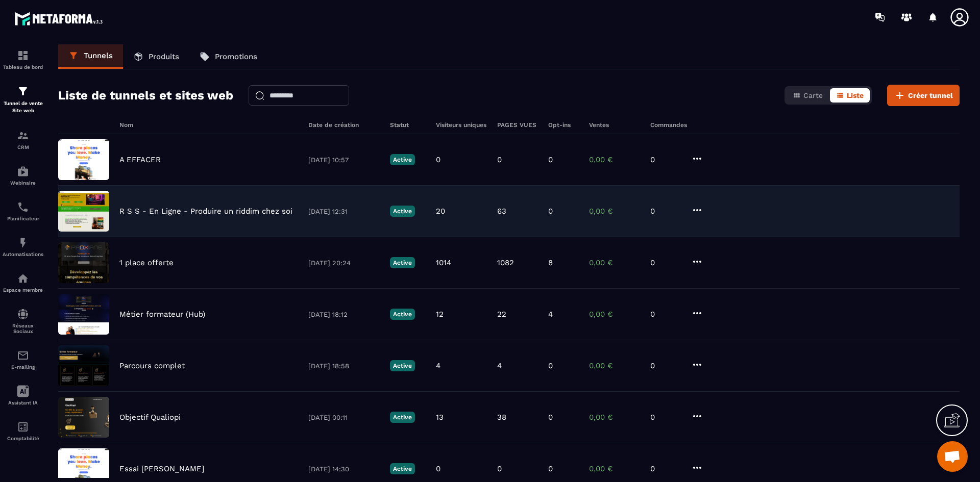 This screenshot has width=980, height=482. What do you see at coordinates (502, 212) in the screenshot?
I see `p: 63` at bounding box center [502, 212].